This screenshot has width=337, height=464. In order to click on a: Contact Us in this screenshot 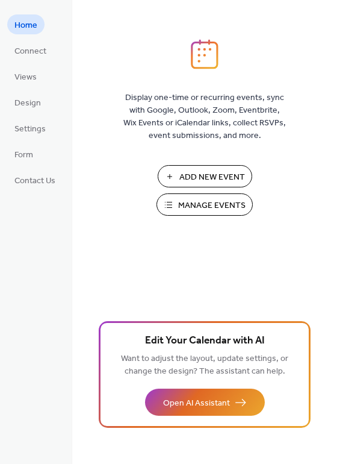, I will do `click(35, 179)`.